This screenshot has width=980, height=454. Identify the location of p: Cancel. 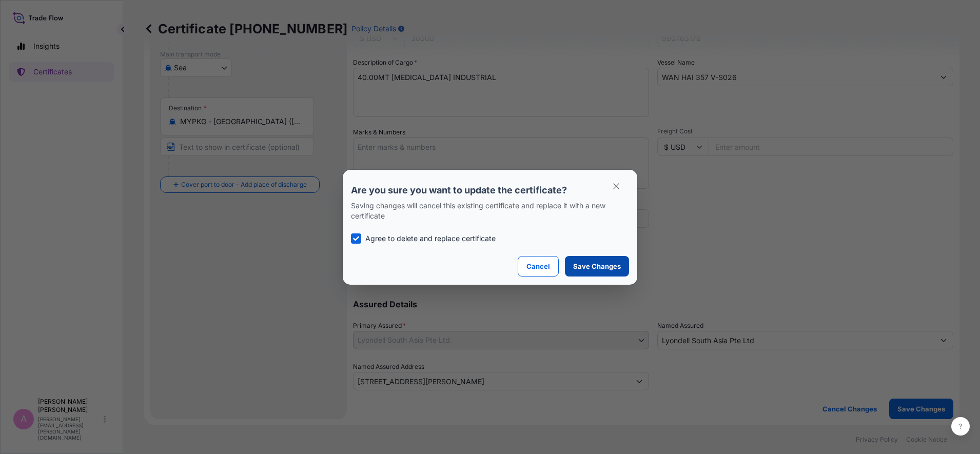
(539, 266).